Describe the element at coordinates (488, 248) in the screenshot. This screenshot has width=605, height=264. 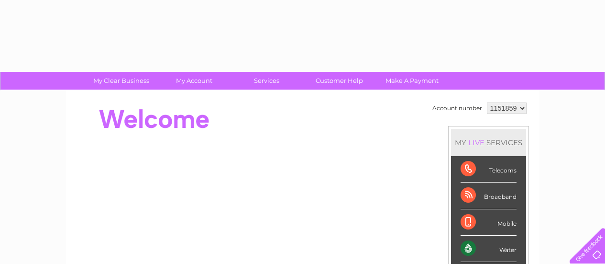
I see `div: Water` at that location.